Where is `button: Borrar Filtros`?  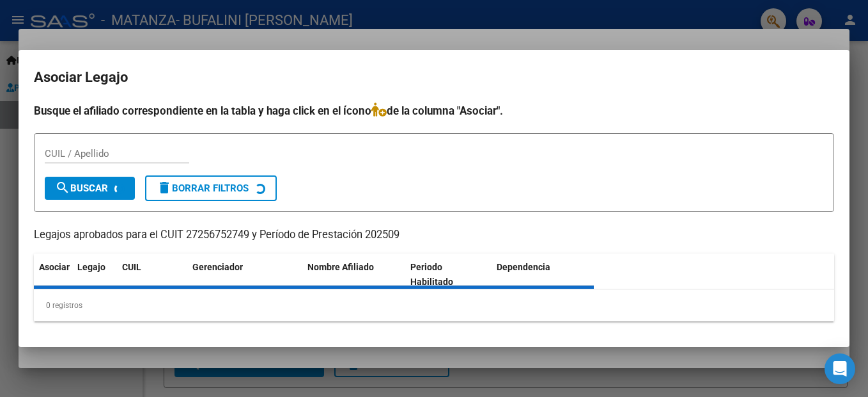
button: Borrar Filtros is located at coordinates (211, 188).